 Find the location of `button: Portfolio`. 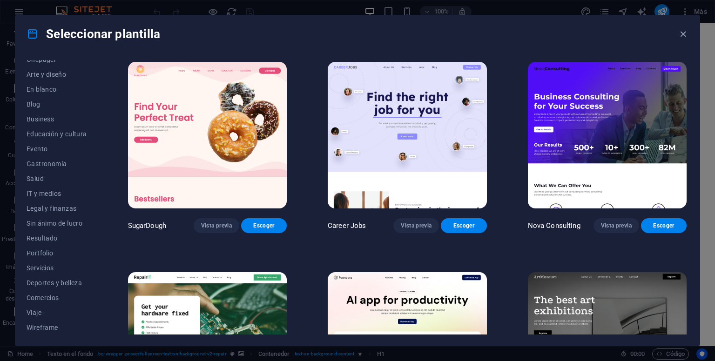

button: Portfolio is located at coordinates (57, 253).